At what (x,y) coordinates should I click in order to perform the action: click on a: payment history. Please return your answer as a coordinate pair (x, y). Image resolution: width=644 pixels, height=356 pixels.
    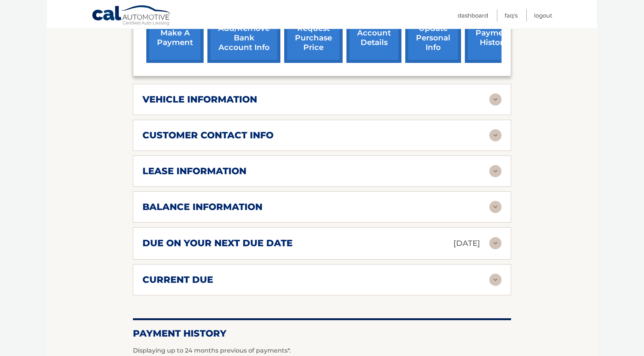
    Looking at the image, I should click on (494, 38).